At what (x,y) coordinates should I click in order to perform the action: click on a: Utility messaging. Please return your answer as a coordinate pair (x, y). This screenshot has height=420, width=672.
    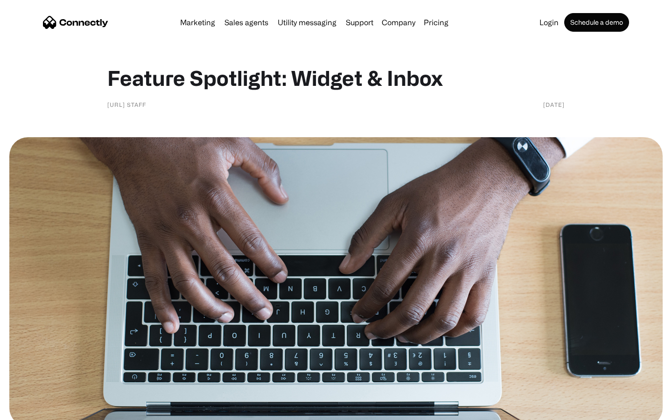
    Looking at the image, I should click on (307, 22).